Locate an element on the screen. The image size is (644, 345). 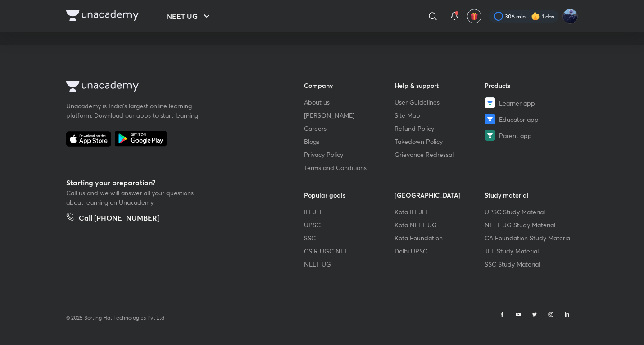
a: Blogs is located at coordinates (349, 141).